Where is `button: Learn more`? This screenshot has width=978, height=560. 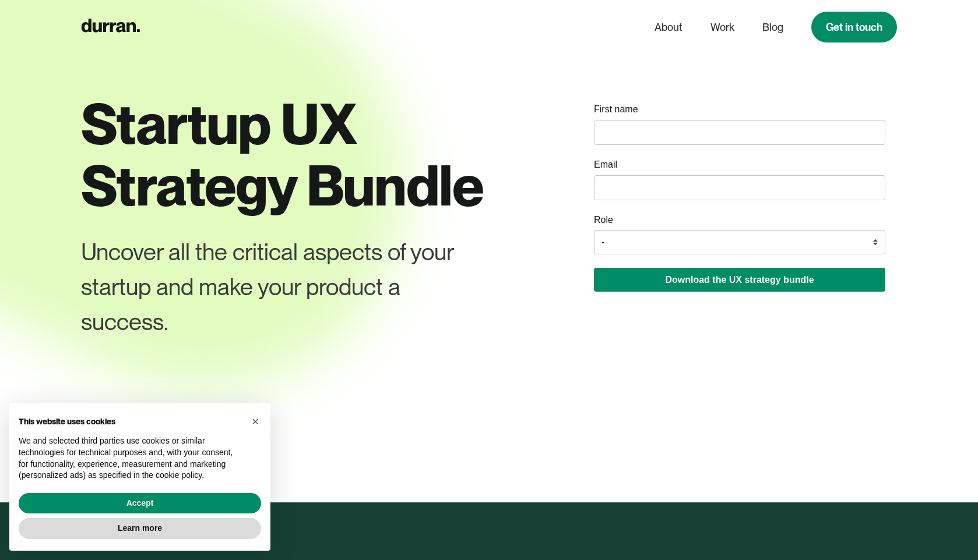 button: Learn more is located at coordinates (140, 529).